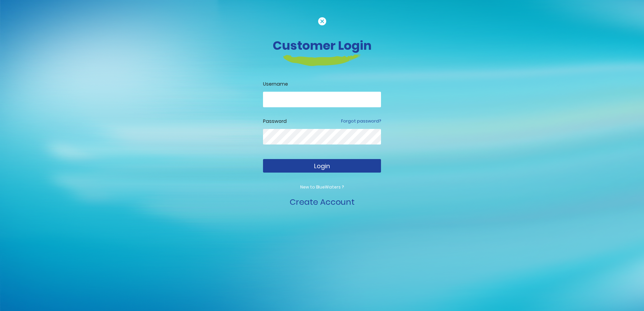  Describe the element at coordinates (322, 166) in the screenshot. I see `button: Login` at that location.